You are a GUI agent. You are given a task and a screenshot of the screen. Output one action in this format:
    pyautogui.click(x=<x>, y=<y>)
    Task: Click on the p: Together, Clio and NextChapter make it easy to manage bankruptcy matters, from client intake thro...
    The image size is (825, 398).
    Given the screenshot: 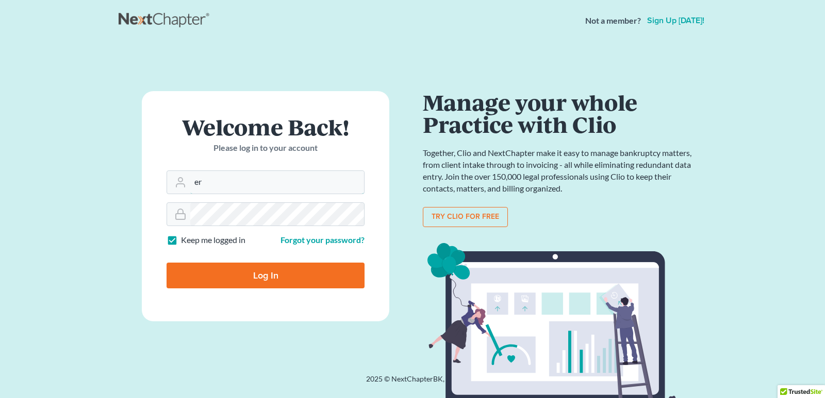 What is the action you would take?
    pyautogui.click(x=559, y=171)
    